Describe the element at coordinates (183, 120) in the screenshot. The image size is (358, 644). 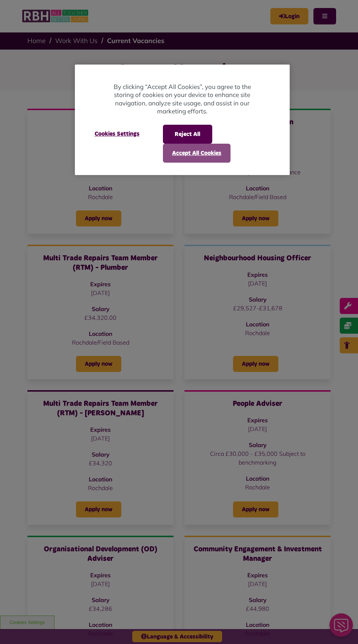
I see `div: Cookie banner` at that location.